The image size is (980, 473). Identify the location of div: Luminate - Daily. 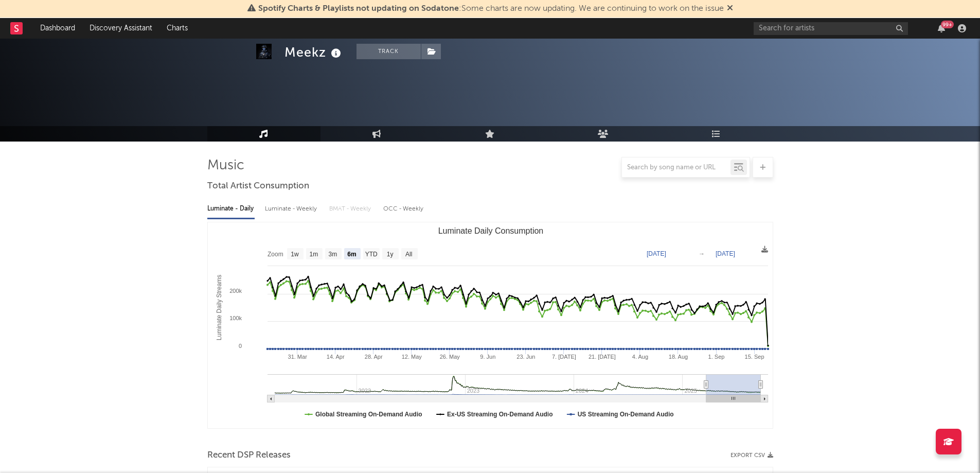
(231, 209).